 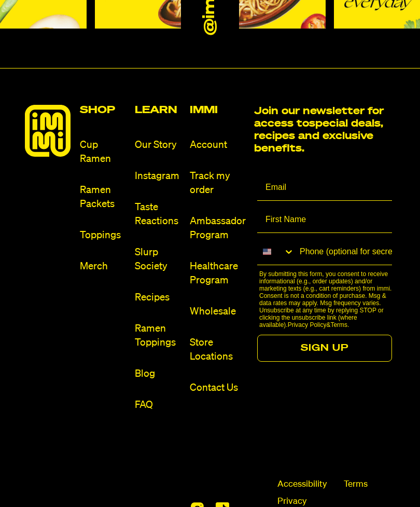 I want to click on a: Taste Reactions, so click(x=158, y=215).